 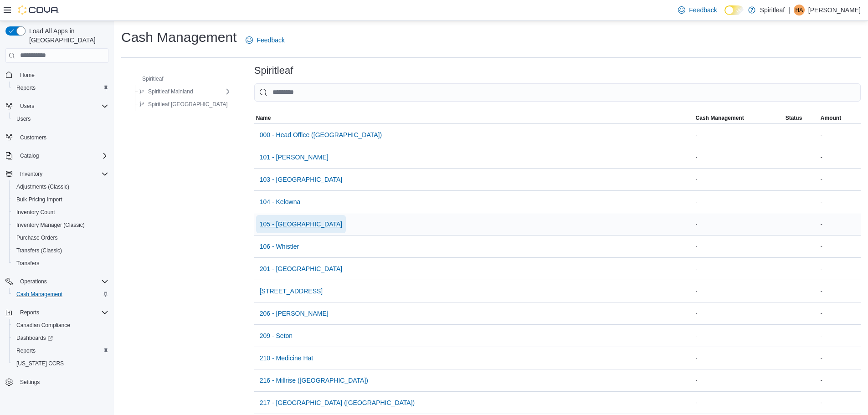 What do you see at coordinates (28, 263) in the screenshot?
I see `a: Transfers` at bounding box center [28, 263].